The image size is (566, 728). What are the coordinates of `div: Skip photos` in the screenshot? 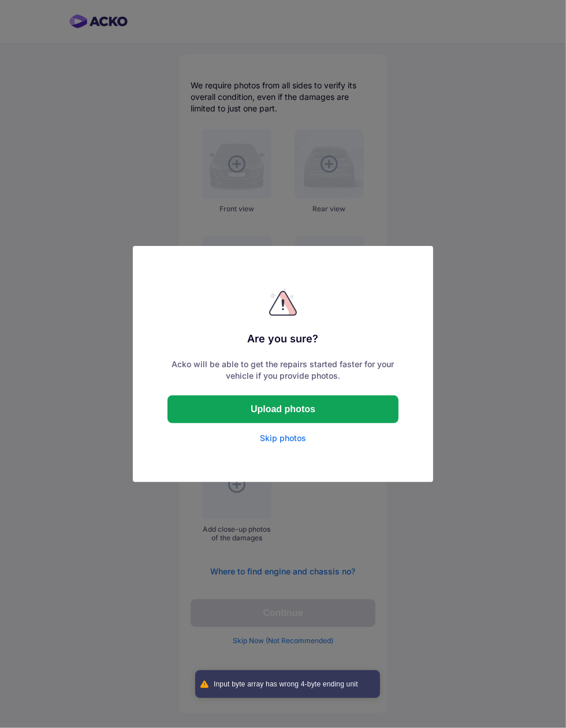 It's located at (283, 438).